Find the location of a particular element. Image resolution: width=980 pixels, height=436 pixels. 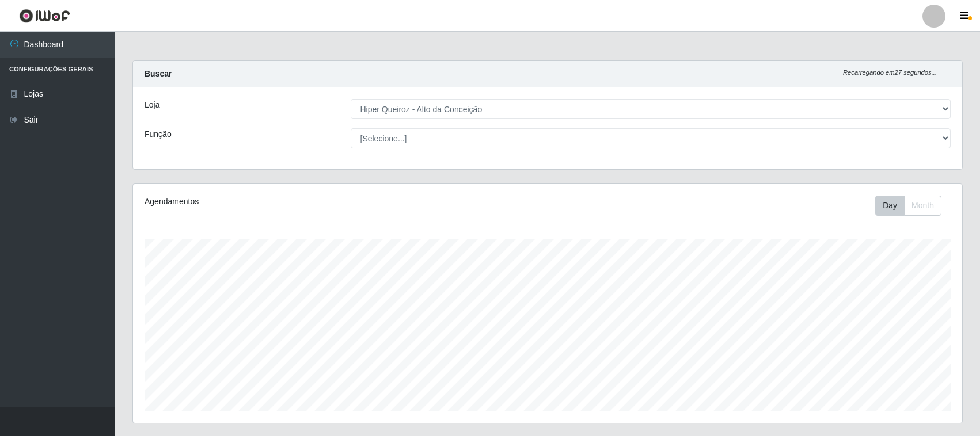

strong: Buscar is located at coordinates (158, 74).